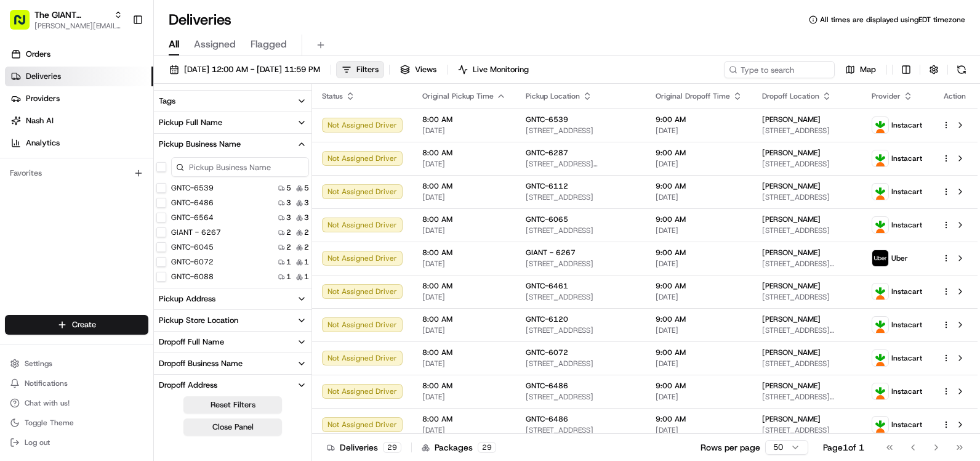 The height and width of the screenshot is (461, 980). Describe the element at coordinates (118, 85) in the screenshot. I see `input: Clear` at that location.